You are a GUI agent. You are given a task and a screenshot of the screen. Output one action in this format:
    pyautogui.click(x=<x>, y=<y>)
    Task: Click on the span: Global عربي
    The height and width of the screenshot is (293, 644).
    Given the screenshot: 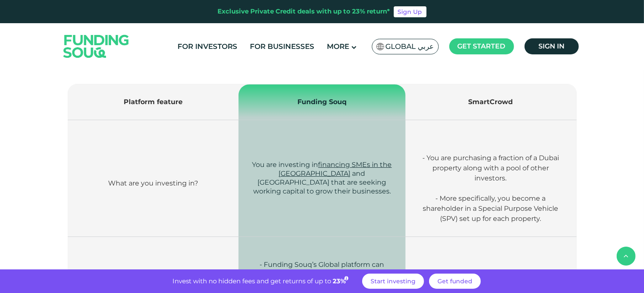 What is the action you would take?
    pyautogui.click(x=410, y=46)
    